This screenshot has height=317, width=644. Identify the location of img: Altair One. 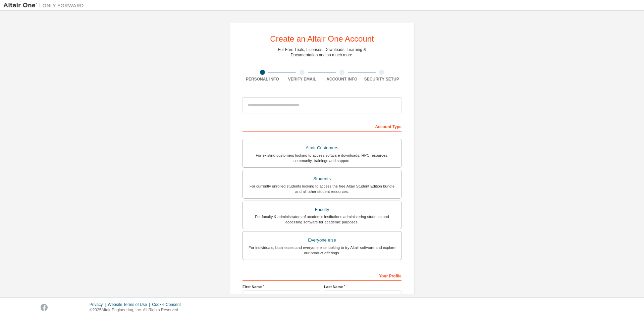
(45, 5).